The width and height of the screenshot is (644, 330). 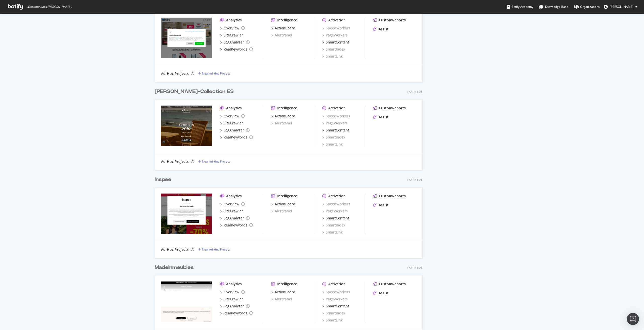 What do you see at coordinates (186, 302) in the screenshot?
I see `img: made-in-meubles.com` at bounding box center [186, 302].